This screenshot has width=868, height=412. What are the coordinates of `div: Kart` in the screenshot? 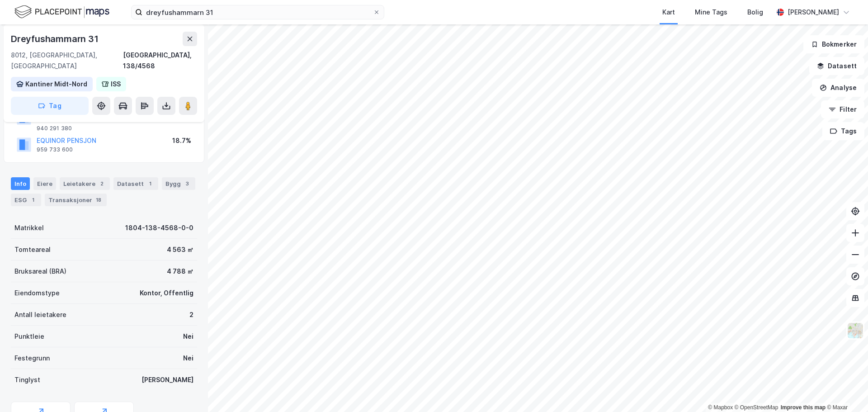 It's located at (669, 13).